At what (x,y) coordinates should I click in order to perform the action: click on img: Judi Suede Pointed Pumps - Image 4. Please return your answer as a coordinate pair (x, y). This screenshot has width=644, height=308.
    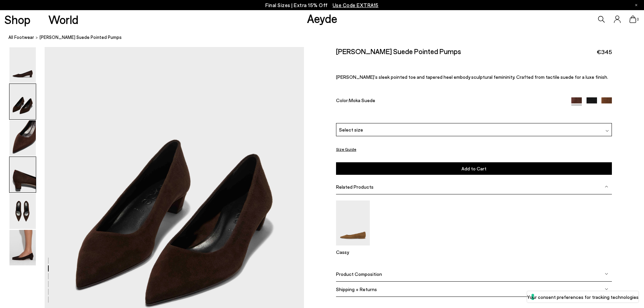
    Looking at the image, I should click on (23, 174).